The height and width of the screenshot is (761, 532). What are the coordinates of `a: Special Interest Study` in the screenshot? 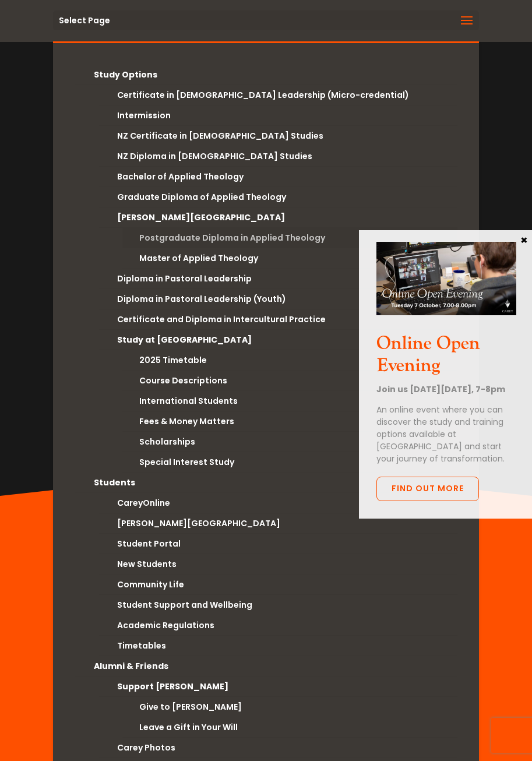 It's located at (290, 462).